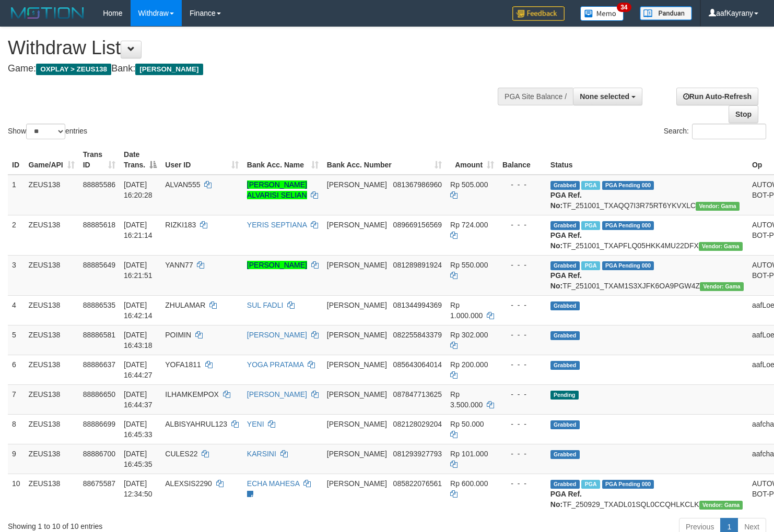 Image resolution: width=774 pixels, height=532 pixels. What do you see at coordinates (647, 160) in the screenshot?
I see `th: Status` at bounding box center [647, 160].